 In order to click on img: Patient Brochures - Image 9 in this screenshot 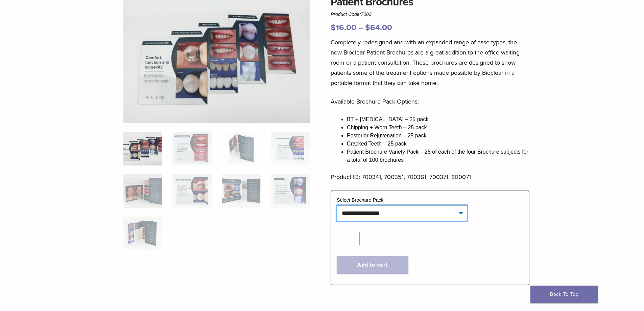, I will do `click(143, 233)`.